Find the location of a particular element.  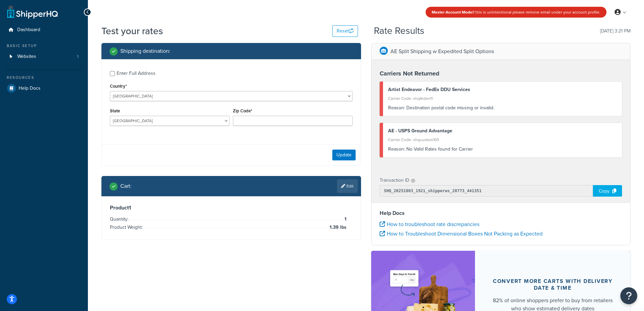

li: Dashboard is located at coordinates (44, 30).